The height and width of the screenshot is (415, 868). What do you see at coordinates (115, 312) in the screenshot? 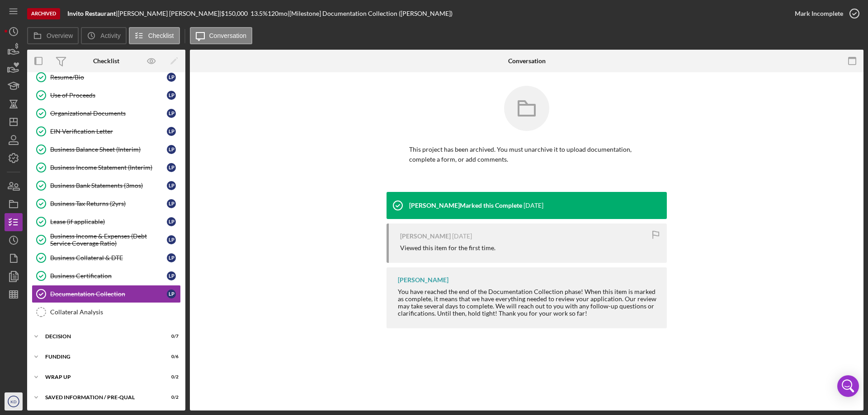
I see `div: Collateral Analysis` at bounding box center [115, 312].